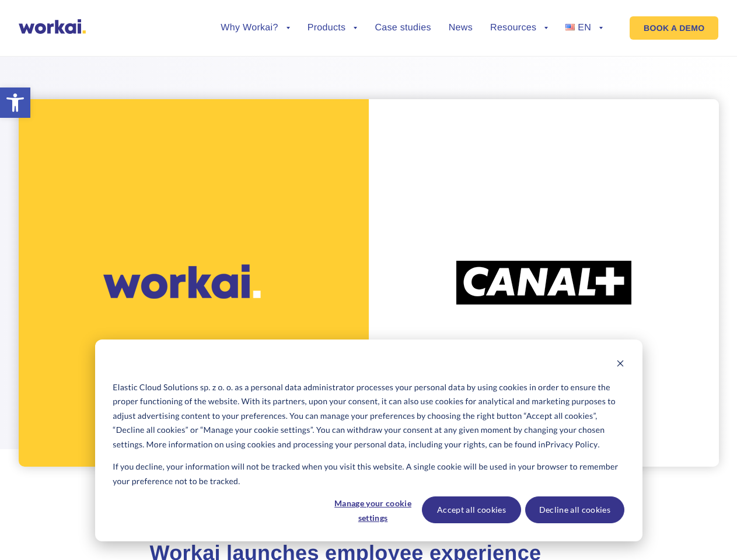 This screenshot has width=737, height=560. Describe the element at coordinates (584, 28) in the screenshot. I see `a: EN` at that location.